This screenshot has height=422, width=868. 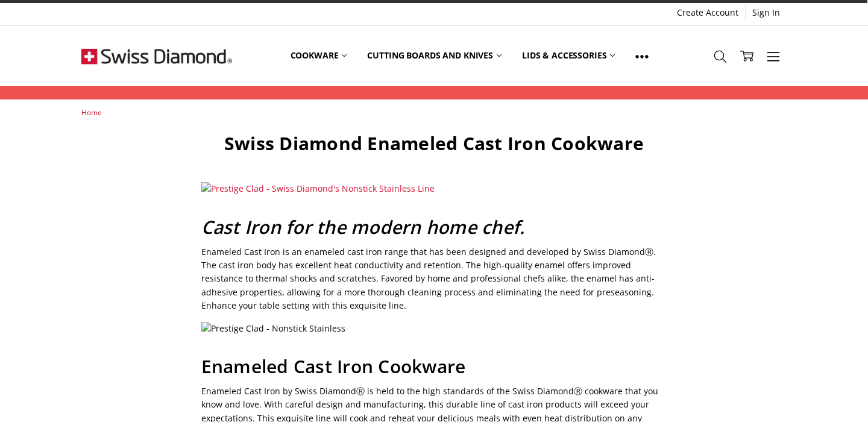 What do you see at coordinates (363, 227) in the screenshot?
I see `em: Cast Iron for the modern home chef.` at bounding box center [363, 227].